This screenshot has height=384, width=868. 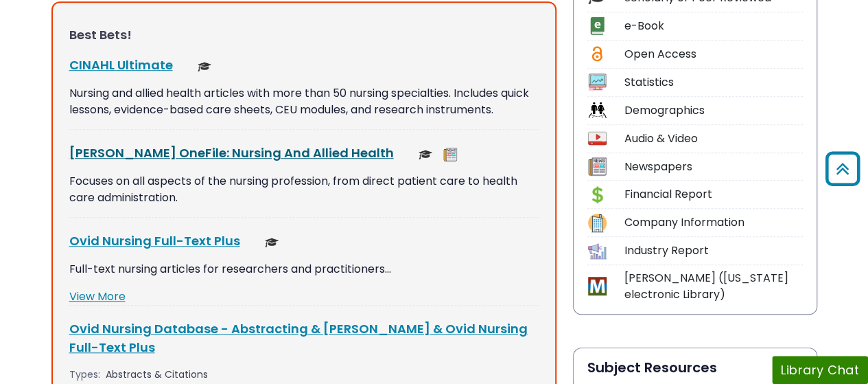 I want to click on img: Icon MeL (Michigan electronic Library), so click(x=598, y=286).